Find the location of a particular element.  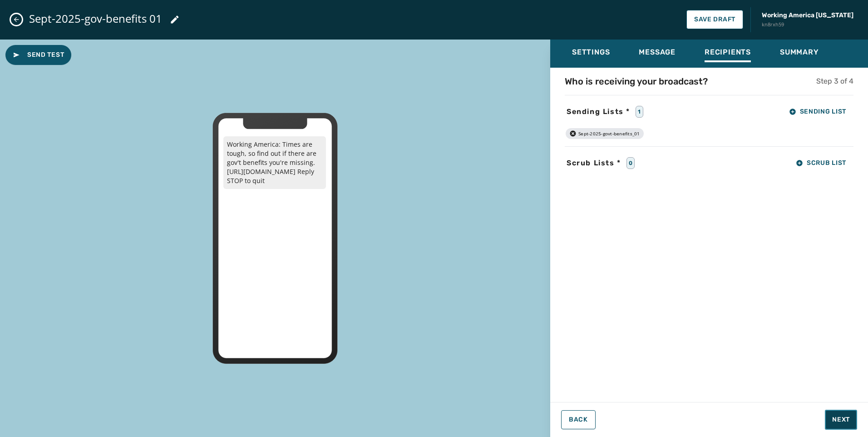

span: Scrub Lists * is located at coordinates (593, 163).